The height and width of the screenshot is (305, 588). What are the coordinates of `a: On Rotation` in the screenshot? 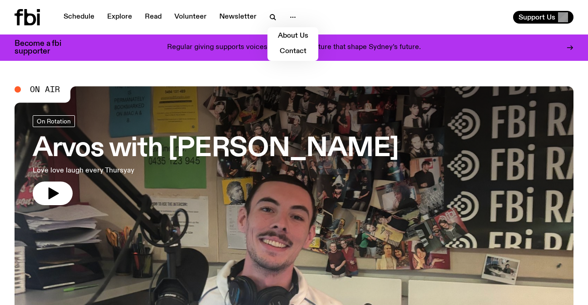 It's located at (54, 121).